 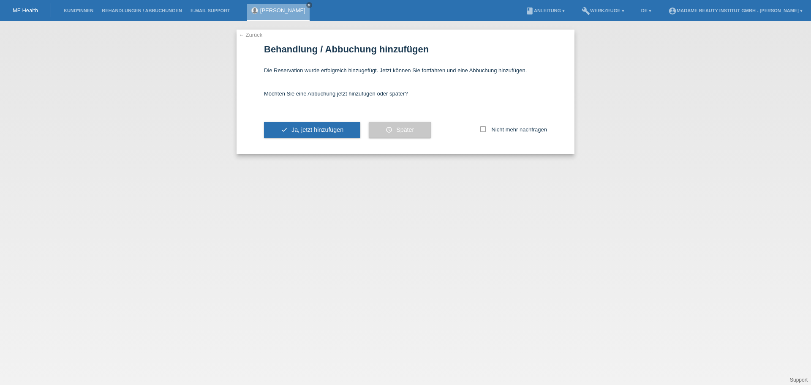 What do you see at coordinates (586, 11) in the screenshot?
I see `i: build` at bounding box center [586, 11].